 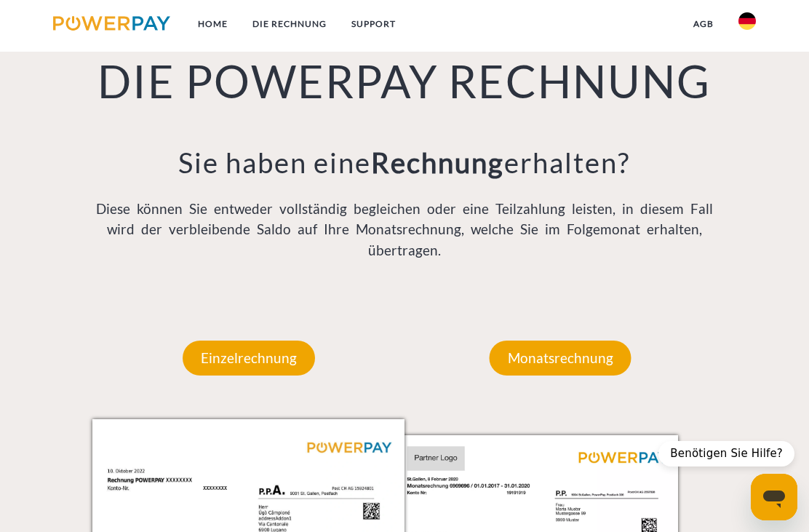 I want to click on h1: DIE POWERPAY RECHNUNG, so click(x=404, y=82).